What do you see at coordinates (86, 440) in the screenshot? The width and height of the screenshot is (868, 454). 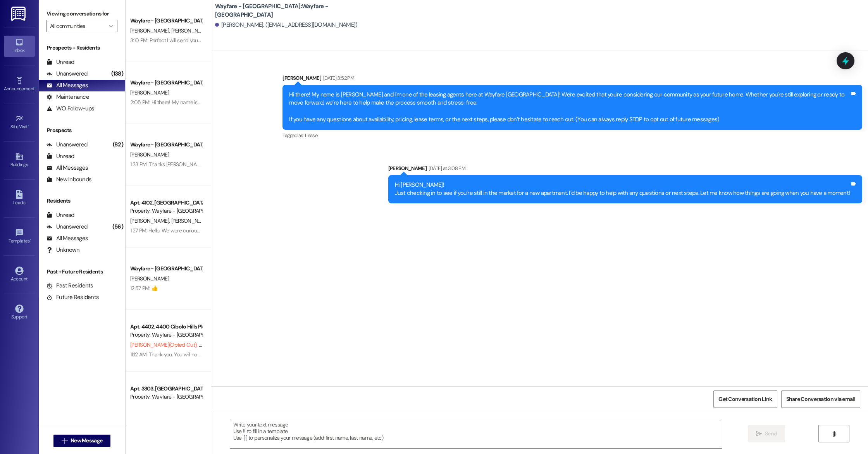 I see `span: New Message` at bounding box center [86, 440].